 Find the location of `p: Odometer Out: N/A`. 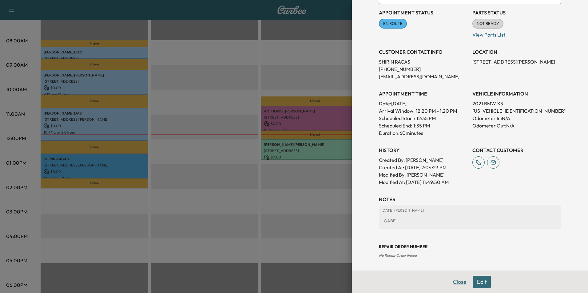

p: Odometer Out: N/A is located at coordinates (516, 126).